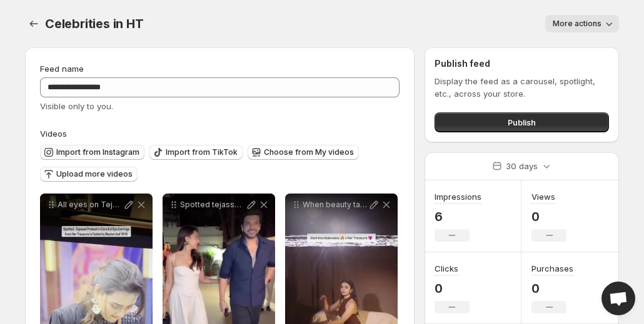 Image resolution: width=644 pixels, height=324 pixels. Describe the element at coordinates (34, 24) in the screenshot. I see `button: Settings` at that location.